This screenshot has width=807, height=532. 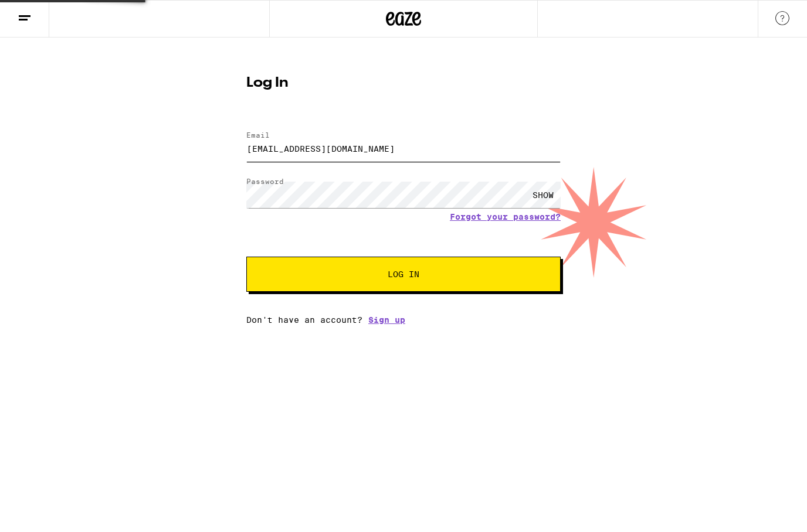 What do you see at coordinates (258, 135) in the screenshot?
I see `label: Email` at bounding box center [258, 135].